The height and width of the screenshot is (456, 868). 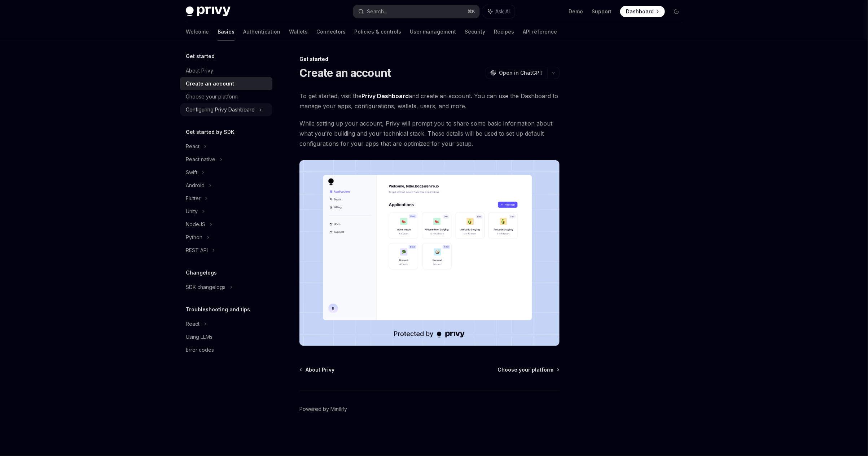 What do you see at coordinates (429, 101) in the screenshot?
I see `span: To get started, visit the and create an account. You can use the Dashboard to manage your apps, c...` at bounding box center [429, 101].